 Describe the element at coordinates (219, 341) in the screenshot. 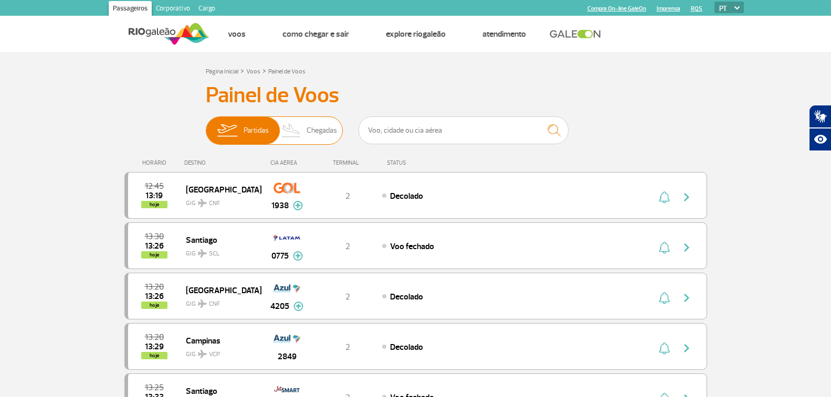

I see `span: Campinas` at that location.